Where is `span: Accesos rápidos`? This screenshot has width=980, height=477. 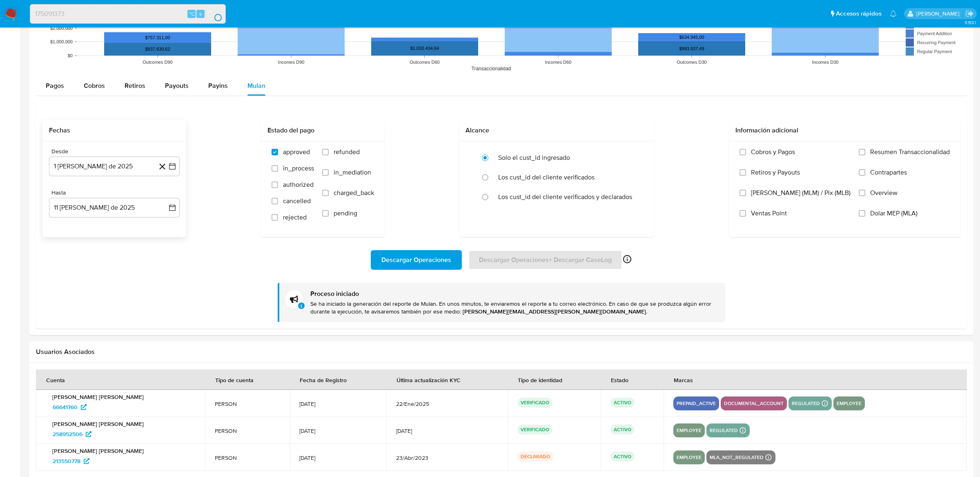
span: Accesos rápidos is located at coordinates (859, 13).